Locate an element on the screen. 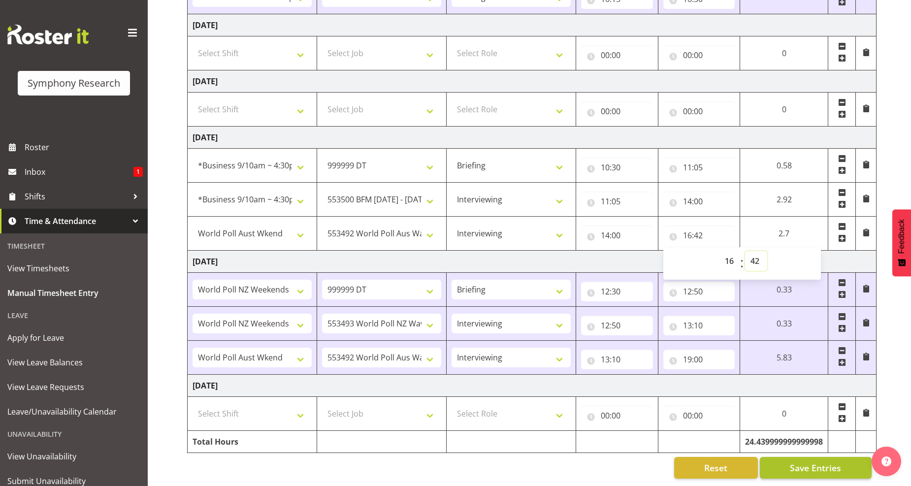  a: View Timesheets is located at coordinates (74, 268).